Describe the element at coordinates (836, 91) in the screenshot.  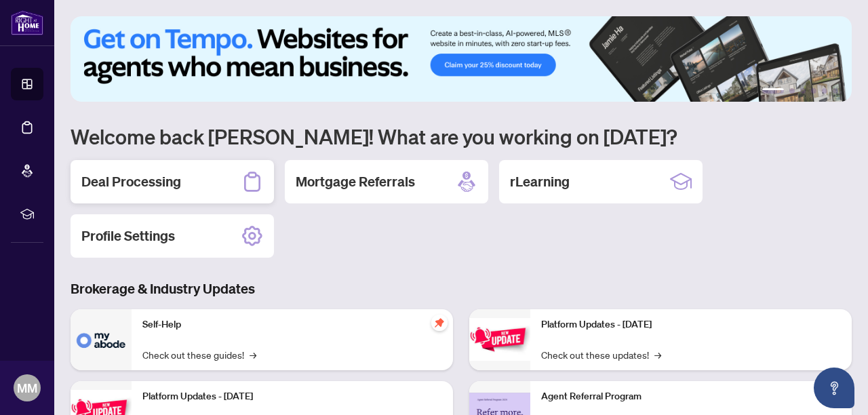
I see `button: 6` at that location.